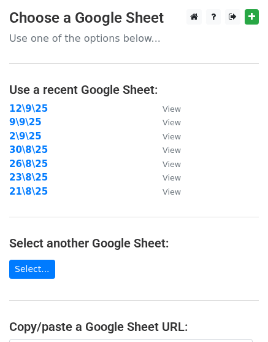  What do you see at coordinates (25, 136) in the screenshot?
I see `a: 2\9\25` at bounding box center [25, 136].